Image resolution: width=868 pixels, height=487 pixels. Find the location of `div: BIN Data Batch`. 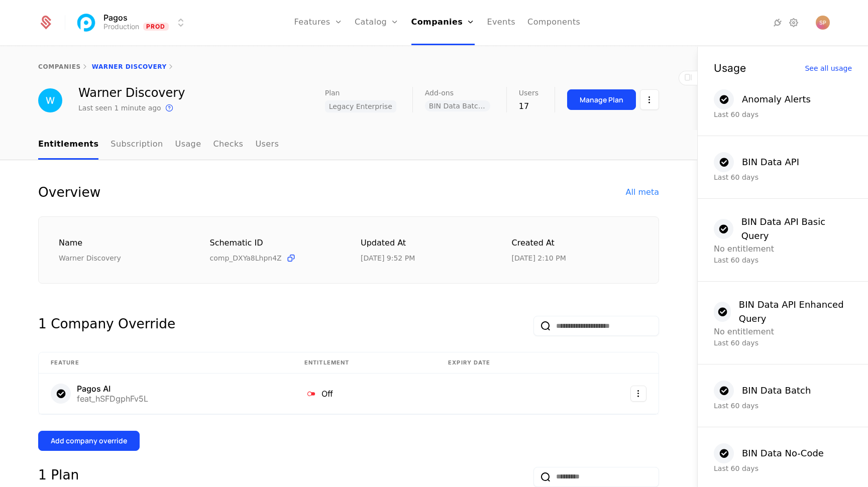

div: BIN Data Batch is located at coordinates (776, 391).